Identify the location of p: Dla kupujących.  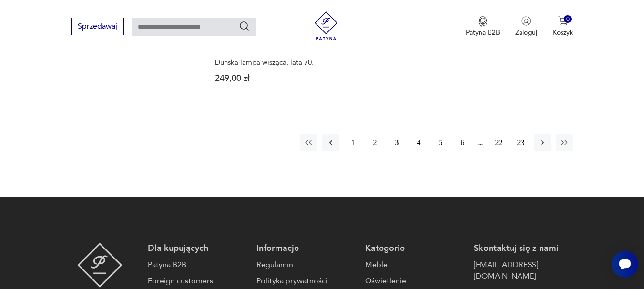
(198, 249).